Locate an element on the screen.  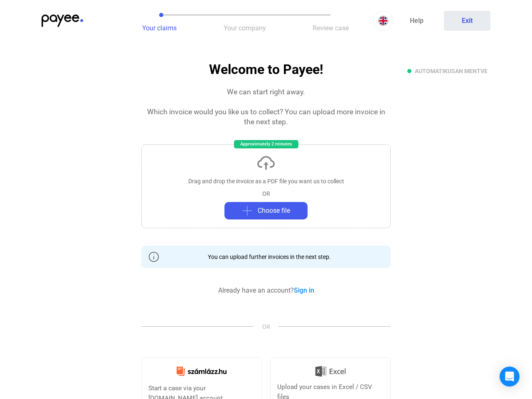
button: plus-greyChoose file is located at coordinates (266, 211).